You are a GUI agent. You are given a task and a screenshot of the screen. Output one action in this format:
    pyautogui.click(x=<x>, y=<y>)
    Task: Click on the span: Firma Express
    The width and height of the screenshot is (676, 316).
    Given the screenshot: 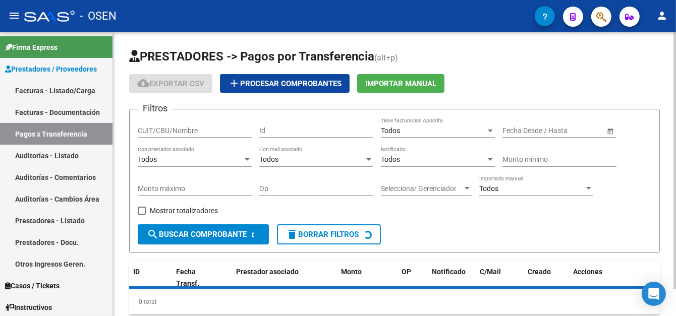 What is the action you would take?
    pyautogui.click(x=31, y=47)
    